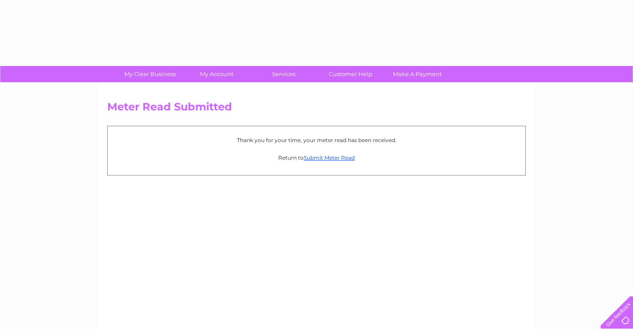  What do you see at coordinates (417, 74) in the screenshot?
I see `a: Make A Payment` at bounding box center [417, 74].